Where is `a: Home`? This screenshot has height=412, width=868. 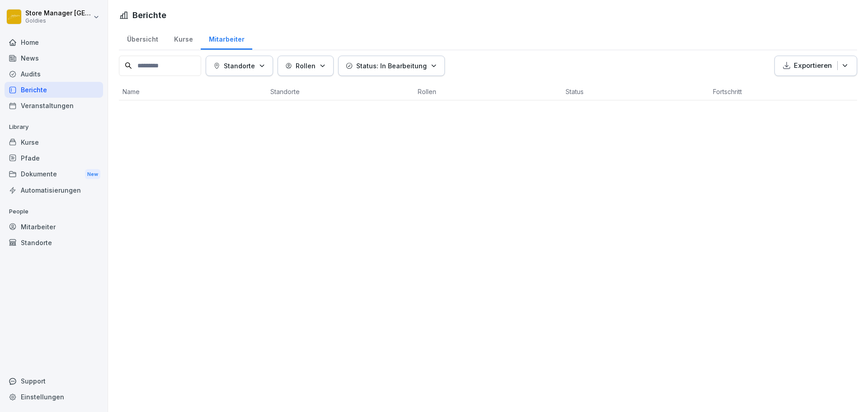
a: Home is located at coordinates (54, 42).